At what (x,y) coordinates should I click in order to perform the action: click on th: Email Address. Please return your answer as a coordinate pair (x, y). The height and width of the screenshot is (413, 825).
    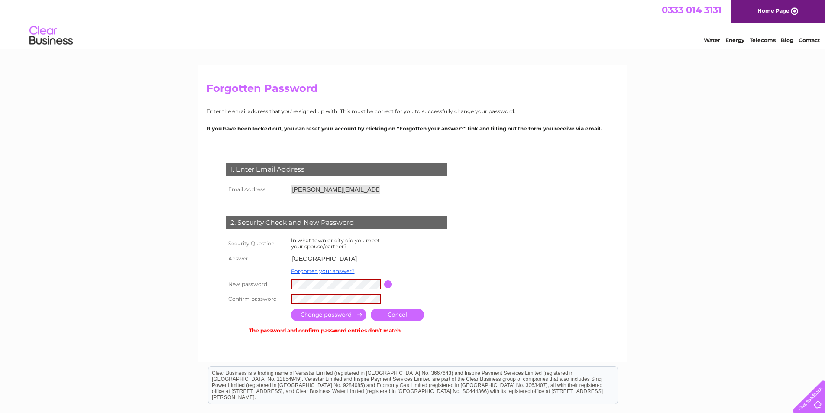
    Looking at the image, I should click on (256, 189).